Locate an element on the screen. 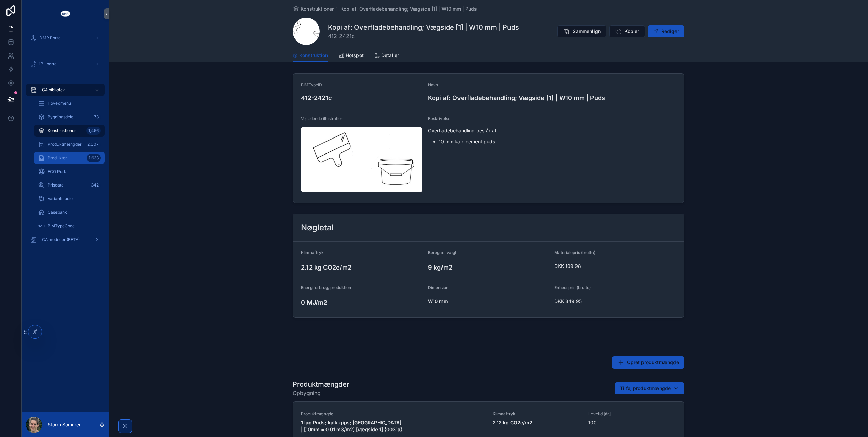 The height and width of the screenshot is (437, 868). span: ECO Portal is located at coordinates (58, 172).